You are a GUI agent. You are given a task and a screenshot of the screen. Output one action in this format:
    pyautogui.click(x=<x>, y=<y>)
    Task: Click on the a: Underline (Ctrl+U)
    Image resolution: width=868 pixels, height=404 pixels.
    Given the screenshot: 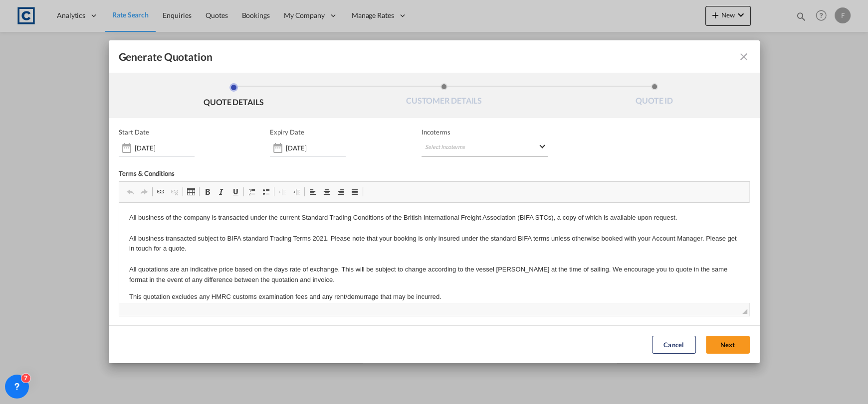 What is the action you would take?
    pyautogui.click(x=235, y=192)
    